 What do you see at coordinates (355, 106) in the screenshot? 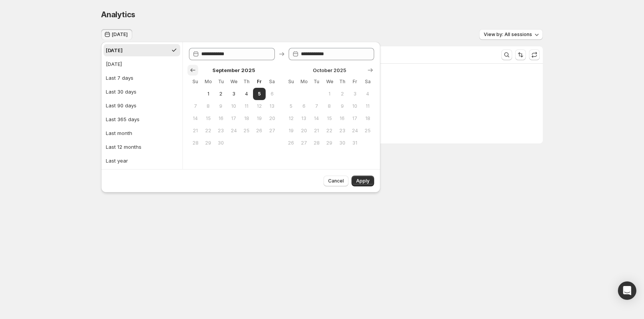
I see `span: 10` at bounding box center [355, 106].